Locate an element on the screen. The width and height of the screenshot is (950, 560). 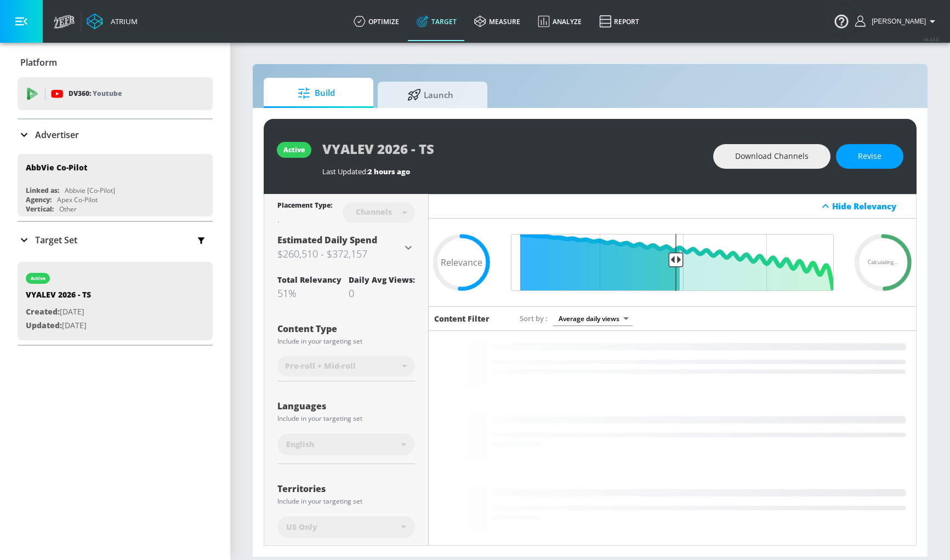
span: Download Channels is located at coordinates (772, 156).